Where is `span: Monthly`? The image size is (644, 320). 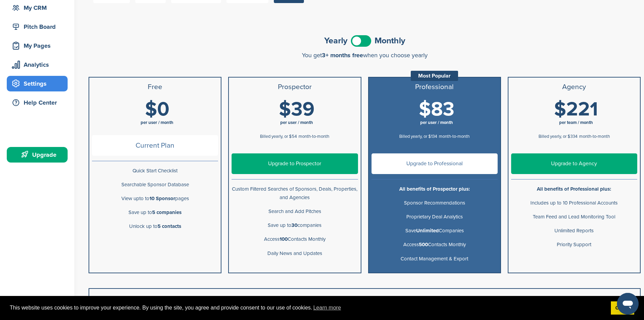 span: Monthly is located at coordinates (390, 41).